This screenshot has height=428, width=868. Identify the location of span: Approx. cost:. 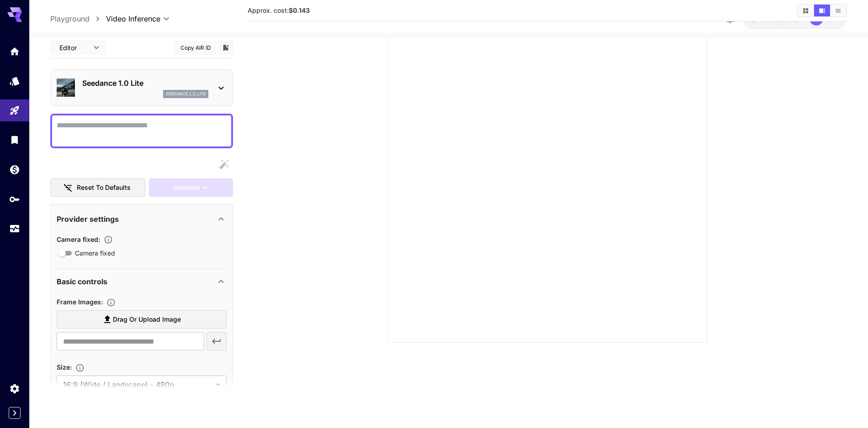
(279, 10).